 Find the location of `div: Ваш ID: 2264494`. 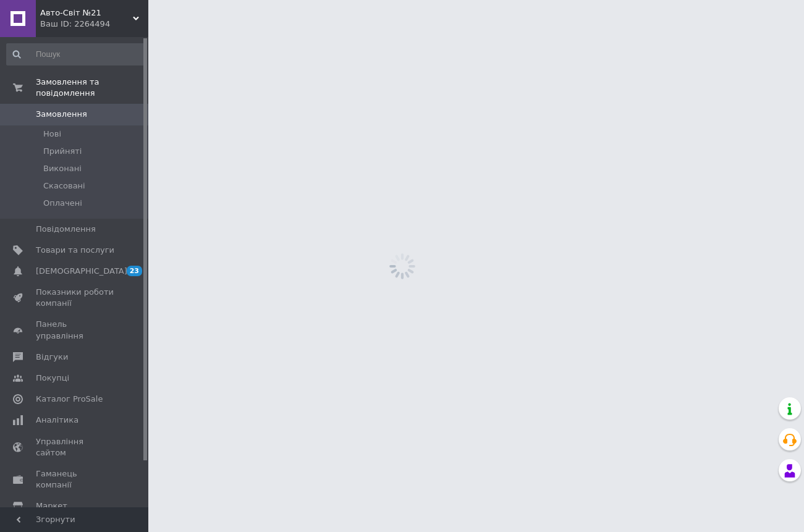

div: Ваш ID: 2264494 is located at coordinates (94, 24).